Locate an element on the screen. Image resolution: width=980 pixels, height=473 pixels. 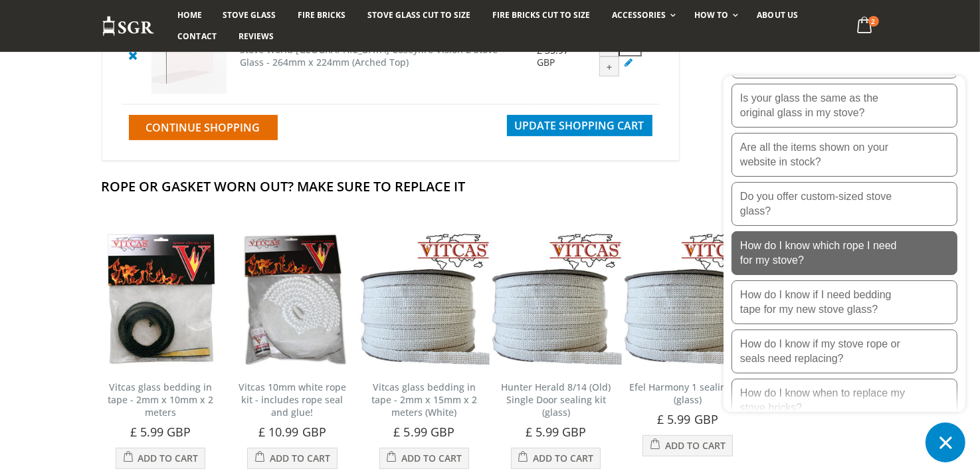
span: Accessories is located at coordinates (639, 15).